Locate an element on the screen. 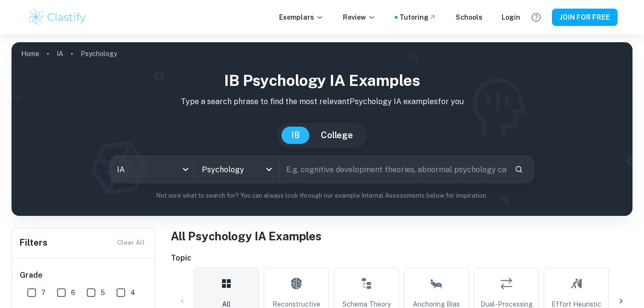 This screenshot has height=308, width=644. a: Home is located at coordinates (30, 54).